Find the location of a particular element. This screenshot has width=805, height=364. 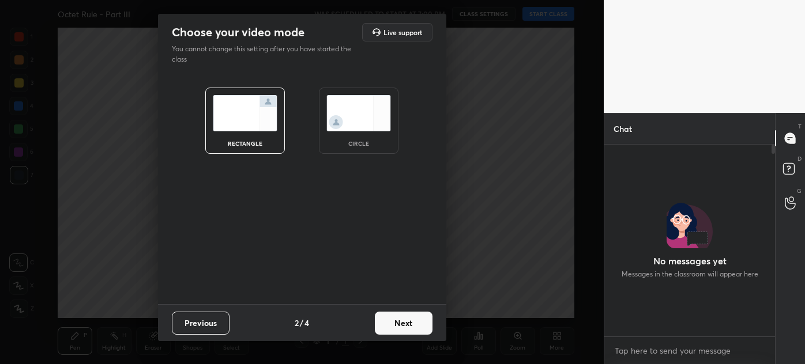

h4: 4 is located at coordinates (307, 323).